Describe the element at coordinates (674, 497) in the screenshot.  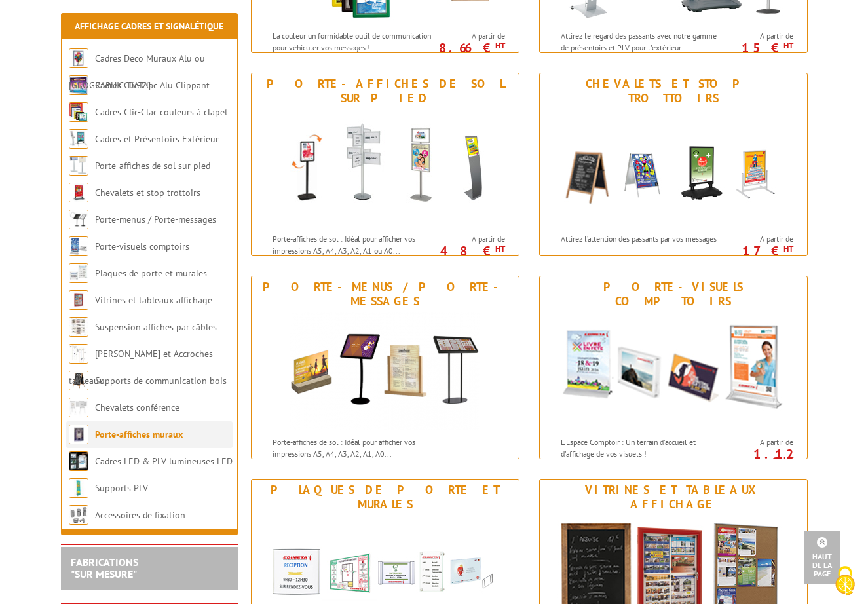
I see `div: Vitrines et tableaux affichage` at that location.